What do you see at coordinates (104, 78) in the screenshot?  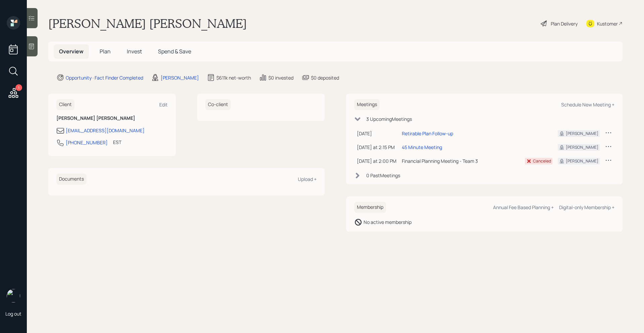 I see `div: Opportunity · Fact Finder Completed` at bounding box center [104, 78].